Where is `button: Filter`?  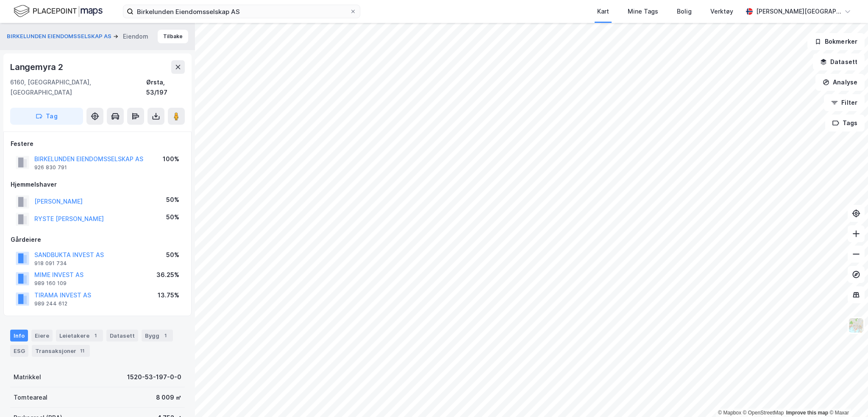
button: Filter is located at coordinates (844, 103).